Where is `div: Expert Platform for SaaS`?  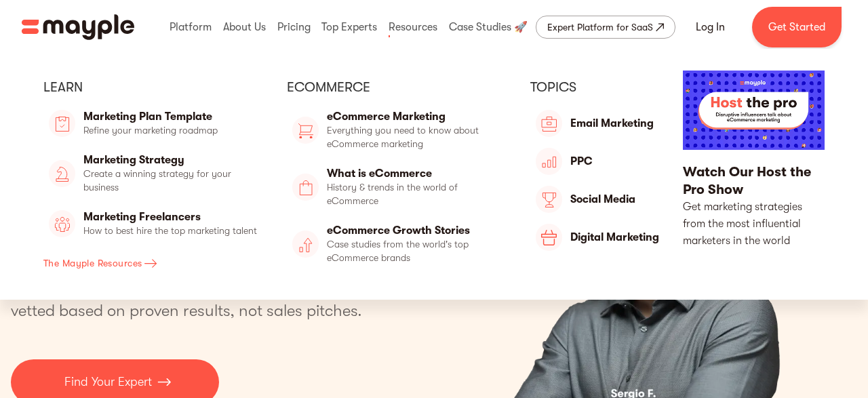
div: Expert Platform for SaaS is located at coordinates (600, 27).